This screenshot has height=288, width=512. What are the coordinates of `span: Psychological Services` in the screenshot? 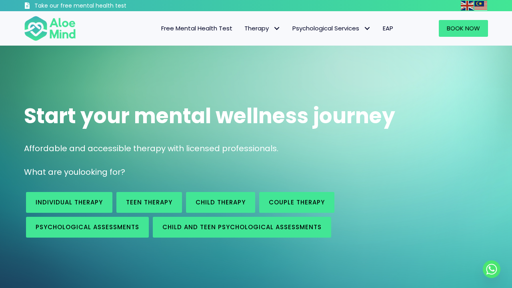 It's located at (332, 28).